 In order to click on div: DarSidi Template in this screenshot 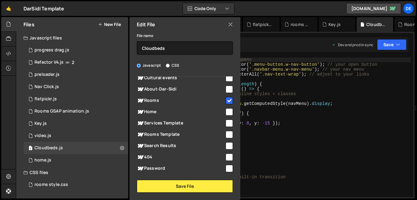, I will do `click(44, 9)`.